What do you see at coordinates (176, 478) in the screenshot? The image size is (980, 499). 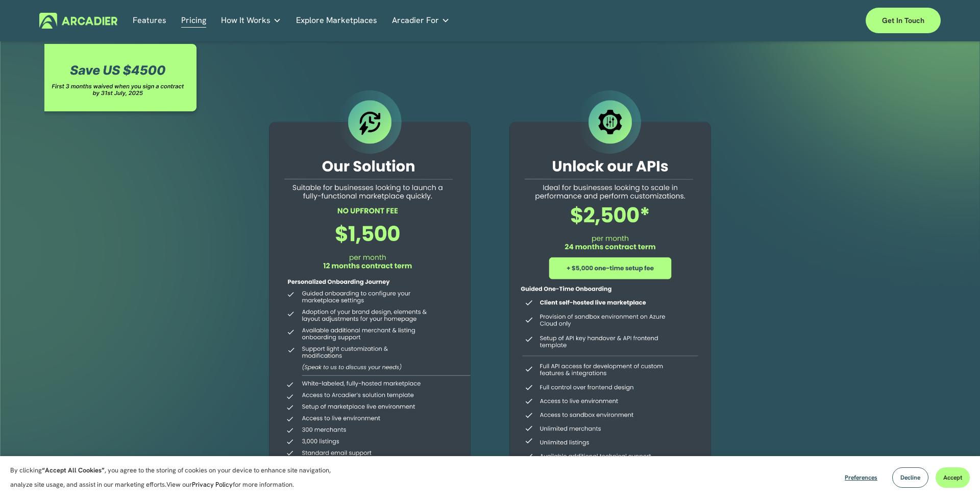 I see `p: By clicking , you agree to the storing of cookies on your device to enhance site navigation, anal...` at bounding box center [176, 478].